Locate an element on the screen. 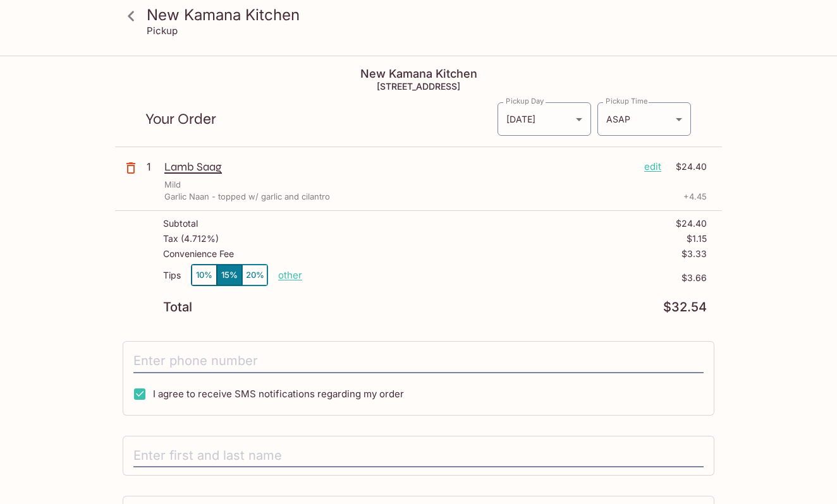  p: $3.66 is located at coordinates (504, 278).